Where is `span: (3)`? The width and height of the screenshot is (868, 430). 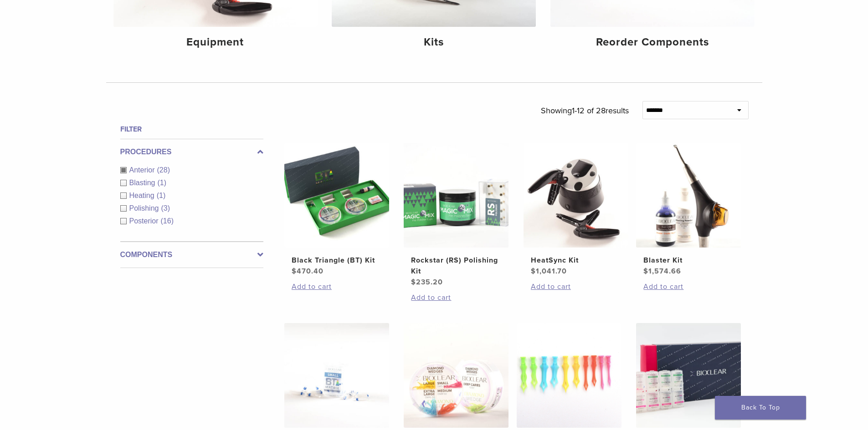 span: (3) is located at coordinates (165, 208).